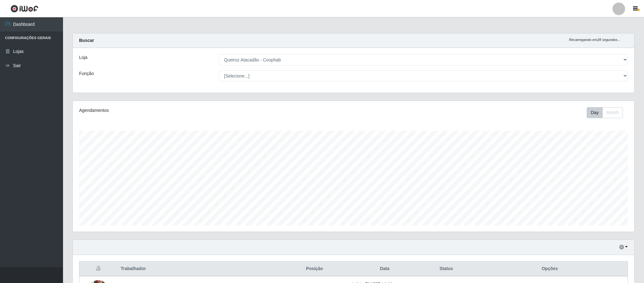 Image resolution: width=644 pixels, height=283 pixels. Describe the element at coordinates (605, 112) in the screenshot. I see `div: First group` at that location.